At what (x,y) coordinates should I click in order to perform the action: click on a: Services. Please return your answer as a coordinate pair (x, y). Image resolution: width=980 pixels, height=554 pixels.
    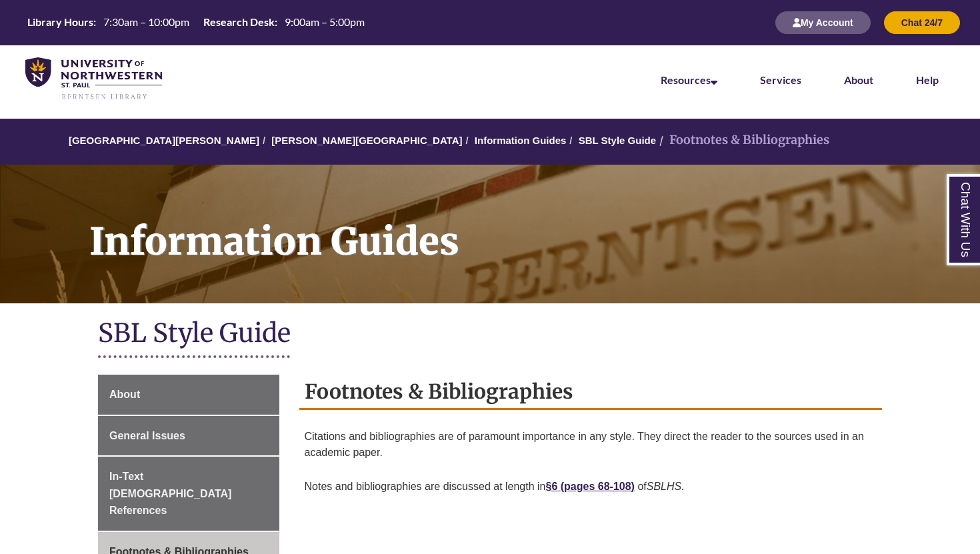
    Looking at the image, I should click on (781, 79).